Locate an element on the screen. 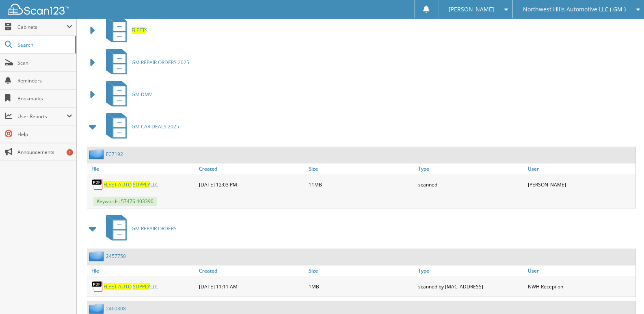 The width and height of the screenshot is (644, 314). span: Cabinets is located at coordinates (42, 27).